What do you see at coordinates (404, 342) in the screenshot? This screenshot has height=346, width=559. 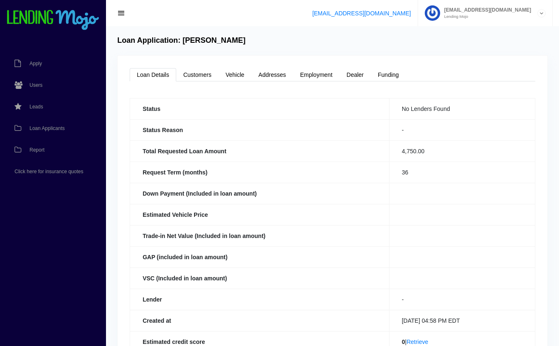 I see `b: 0` at bounding box center [404, 342].